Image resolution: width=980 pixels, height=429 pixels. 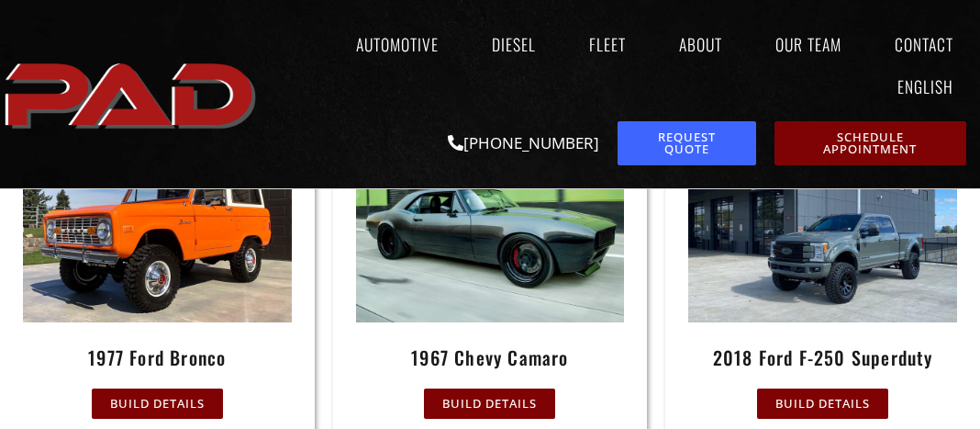 What do you see at coordinates (622, 65) in the screenshot?
I see `nav: Menu` at bounding box center [622, 65].